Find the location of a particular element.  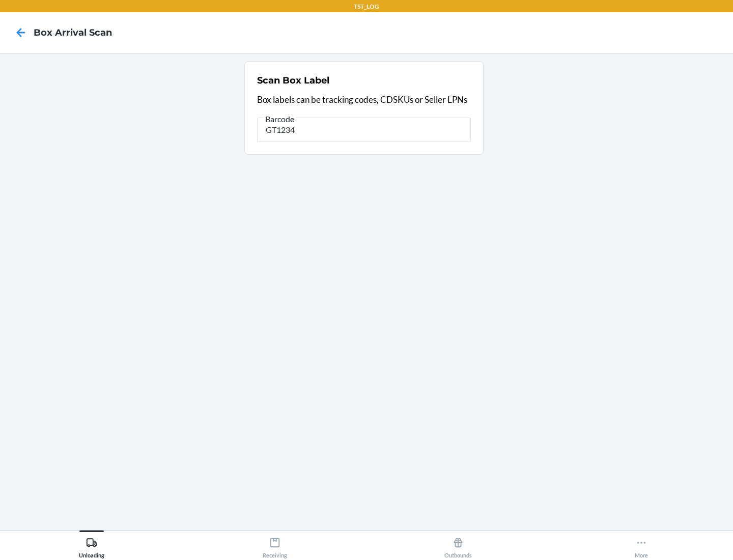

button: Receiving is located at coordinates (275, 544).